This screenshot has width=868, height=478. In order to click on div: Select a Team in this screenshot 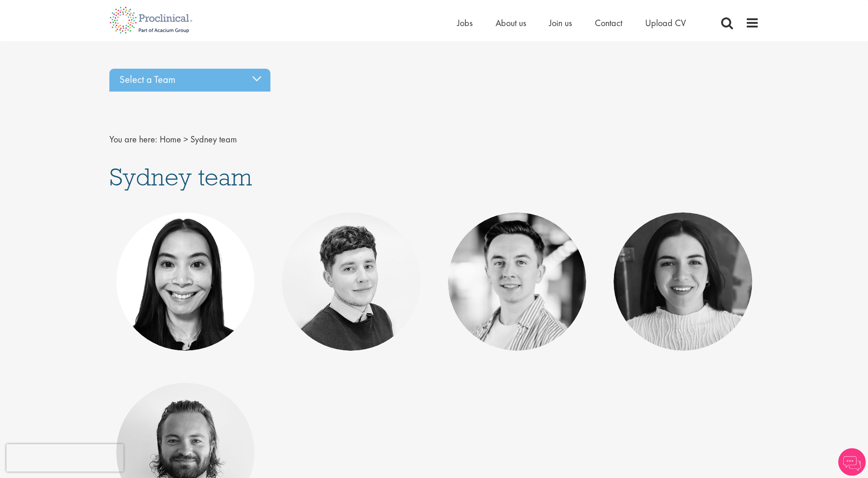, I will do `click(190, 80)`.